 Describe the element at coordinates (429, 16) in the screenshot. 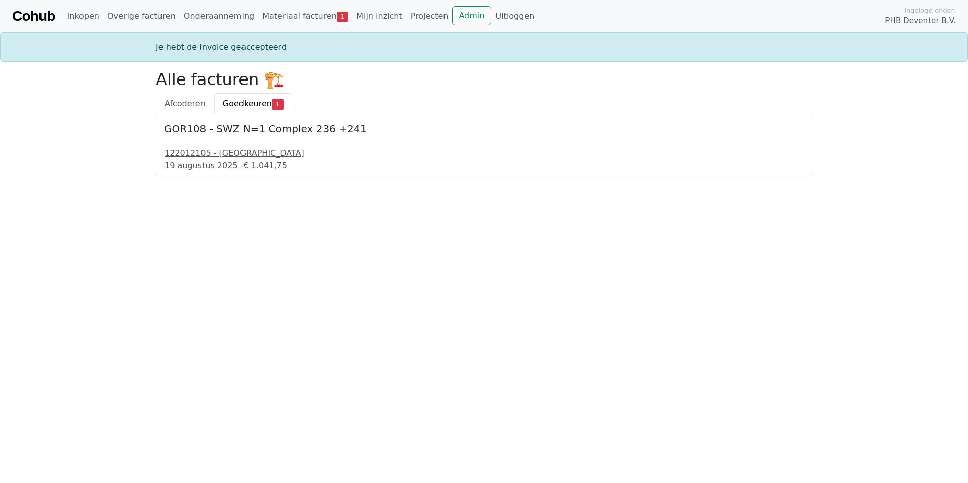

I see `a: Projecten` at that location.